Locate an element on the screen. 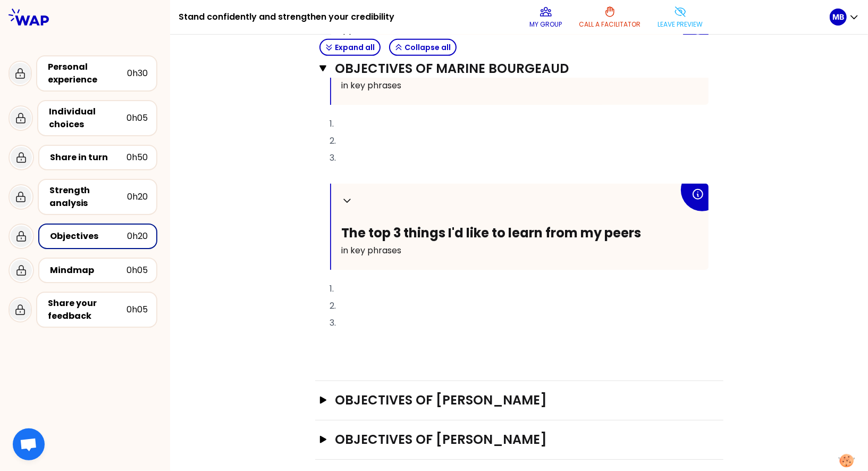 This screenshot has width=868, height=471. div: Strength analysis is located at coordinates (89, 197).